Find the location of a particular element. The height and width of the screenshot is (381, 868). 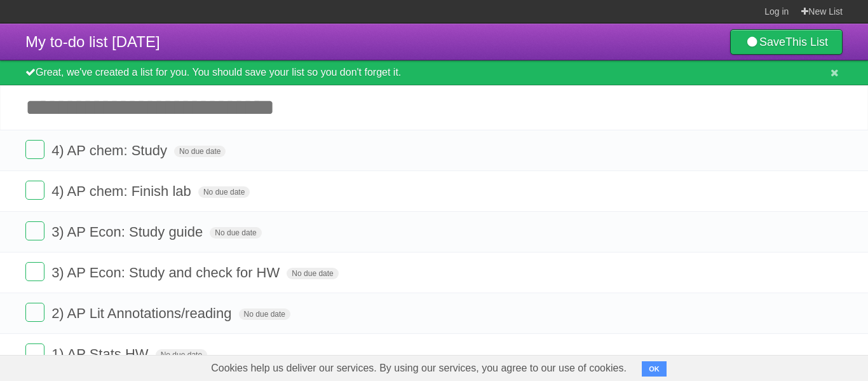

span: 1) AP Stats HW is located at coordinates (101, 353).